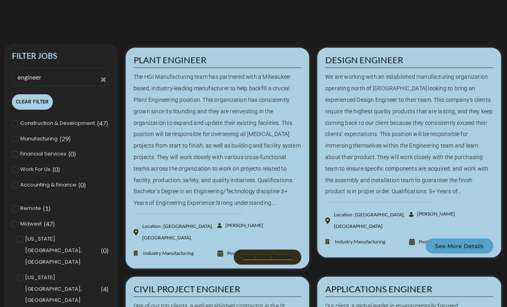 The width and height of the screenshot is (507, 307). What do you see at coordinates (217, 140) in the screenshot?
I see `div: The HGI Manufacturing team has partnered with a Milwaukee-based, industry-leading manufacturer to...` at bounding box center [217, 140].